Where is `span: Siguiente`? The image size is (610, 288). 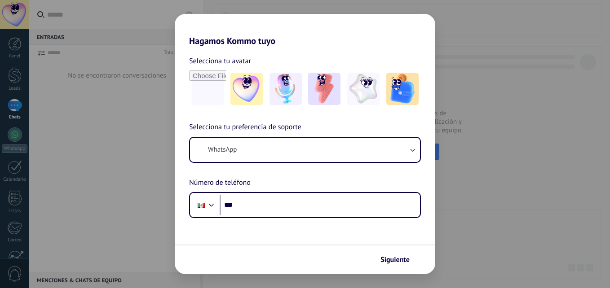 span: Siguiente is located at coordinates (395, 260).